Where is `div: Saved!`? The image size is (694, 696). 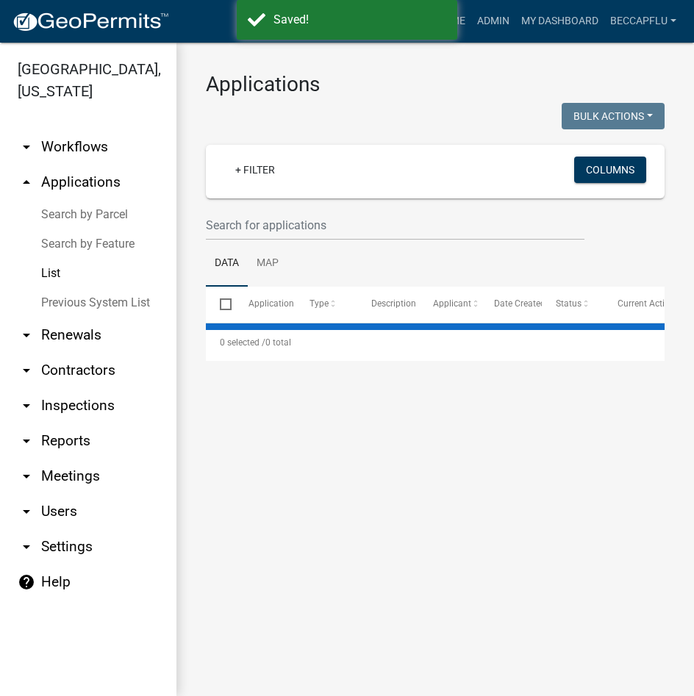
div: Saved! is located at coordinates (359, 20).